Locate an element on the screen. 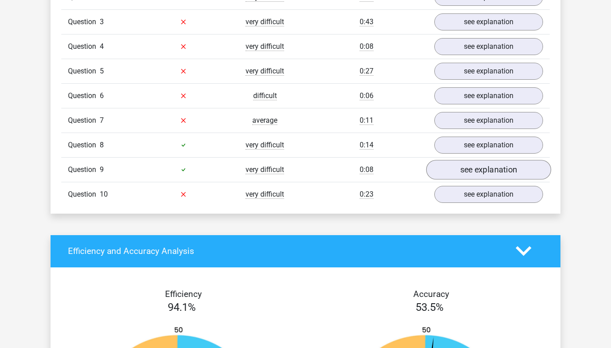  span: 53.5% is located at coordinates (429, 307).